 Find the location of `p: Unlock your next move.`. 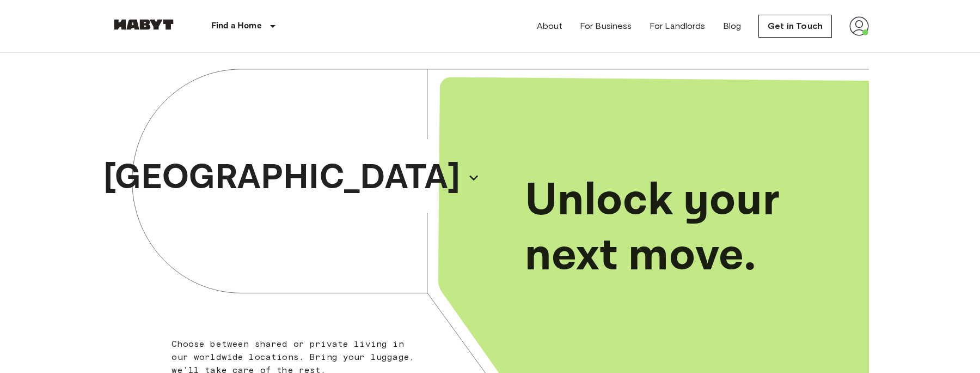

p: Unlock your next move. is located at coordinates (688, 229).